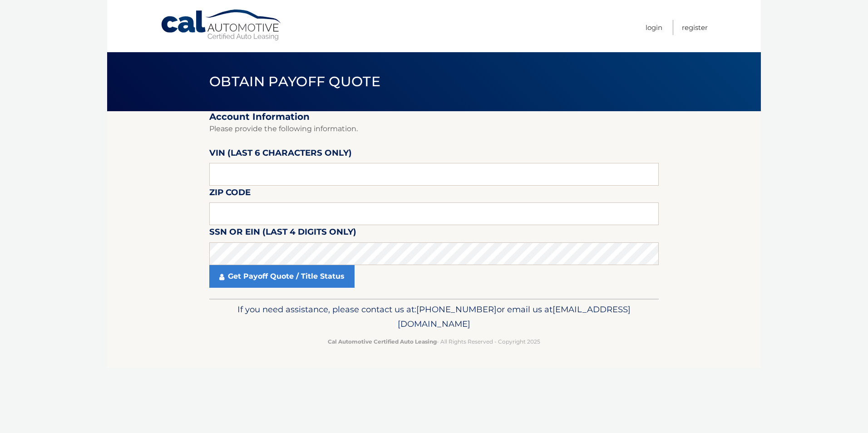 This screenshot has width=868, height=433. What do you see at coordinates (283, 233) in the screenshot?
I see `label: SSN or EIN (last 4 digits only)` at bounding box center [283, 233].